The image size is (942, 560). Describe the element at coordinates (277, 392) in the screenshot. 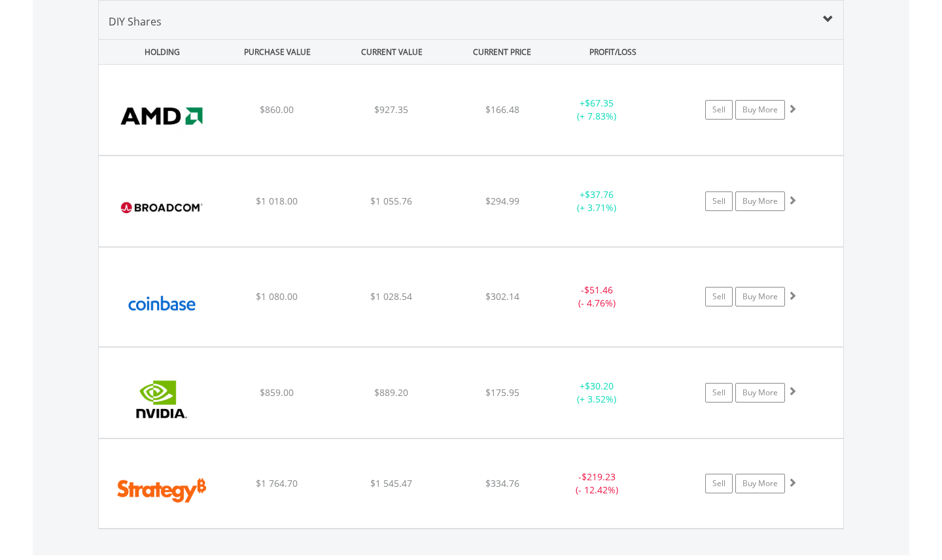

I see `span: $859.00` at that location.